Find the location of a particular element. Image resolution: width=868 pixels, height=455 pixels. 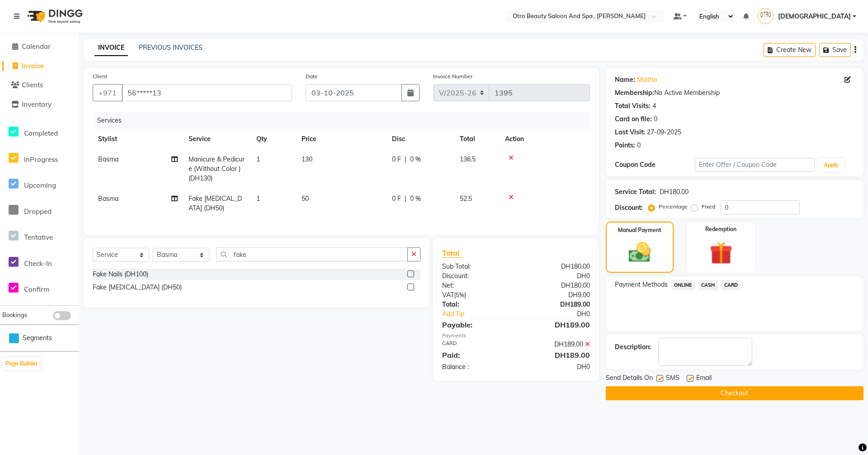

label: Date is located at coordinates (312, 76).